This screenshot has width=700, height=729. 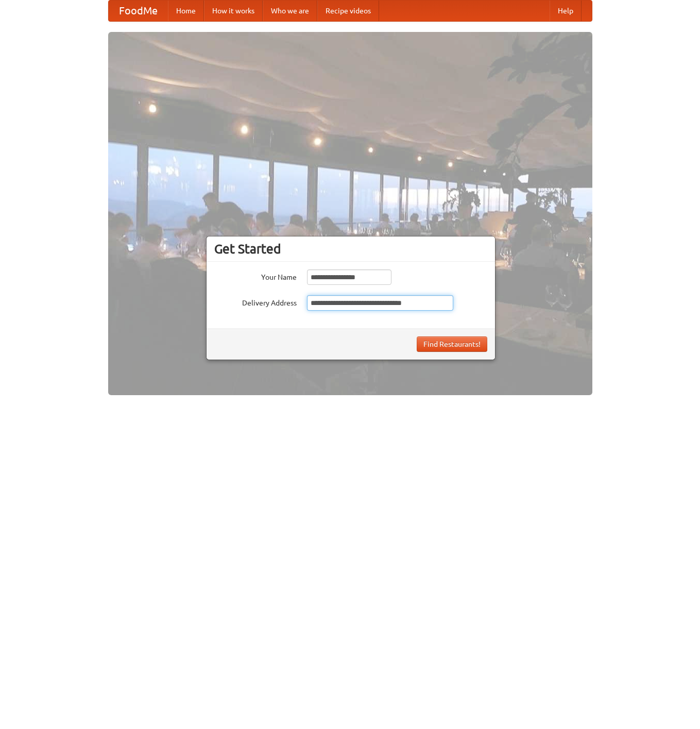 What do you see at coordinates (138, 11) in the screenshot?
I see `a: FoodMe` at bounding box center [138, 11].